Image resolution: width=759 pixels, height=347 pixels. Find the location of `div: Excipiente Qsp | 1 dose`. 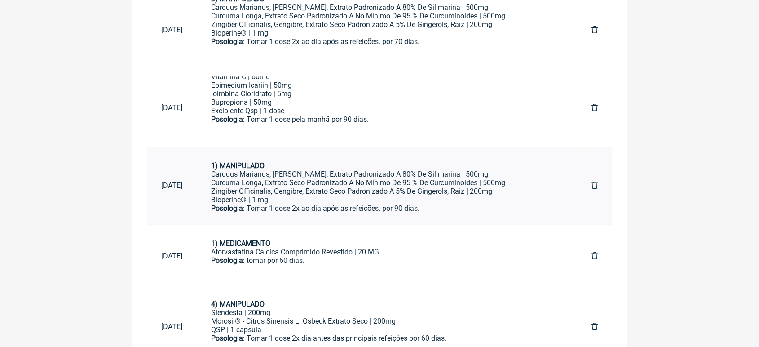

div: Excipiente Qsp | 1 dose is located at coordinates (387, 110).